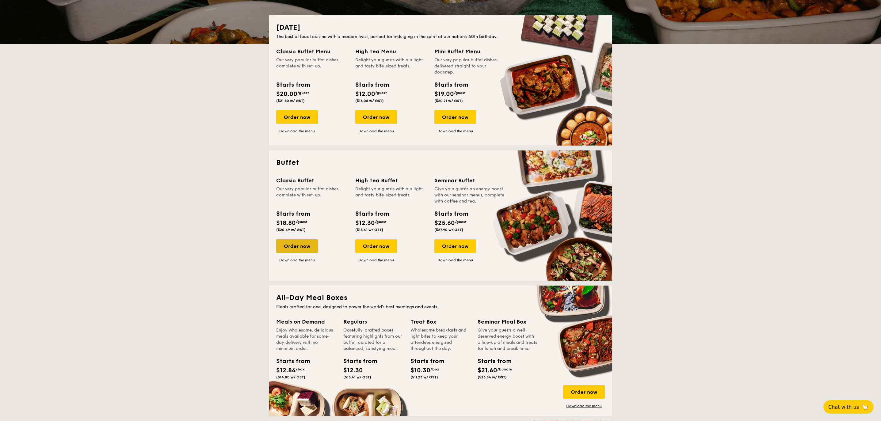  Describe the element at coordinates (487, 370) in the screenshot. I see `span: $21.60` at that location.